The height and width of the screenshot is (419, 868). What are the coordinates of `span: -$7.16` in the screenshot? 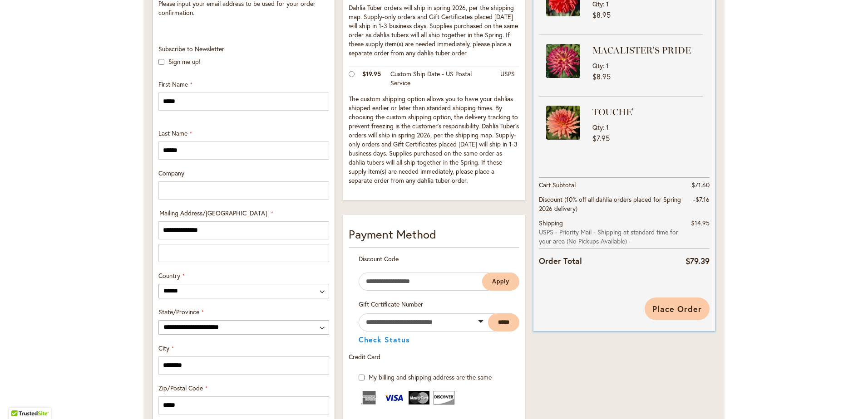 It's located at (701, 199).